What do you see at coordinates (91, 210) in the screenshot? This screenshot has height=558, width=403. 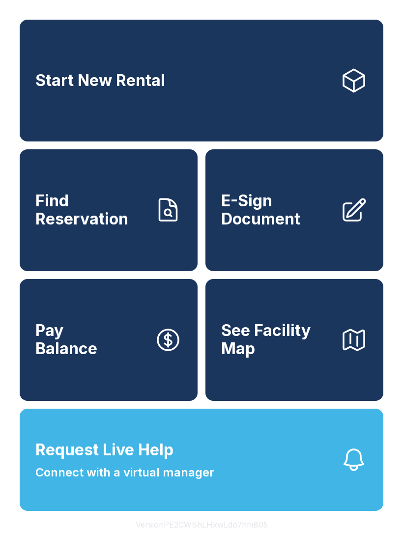 I see `span: Find Reservation` at bounding box center [91, 210].